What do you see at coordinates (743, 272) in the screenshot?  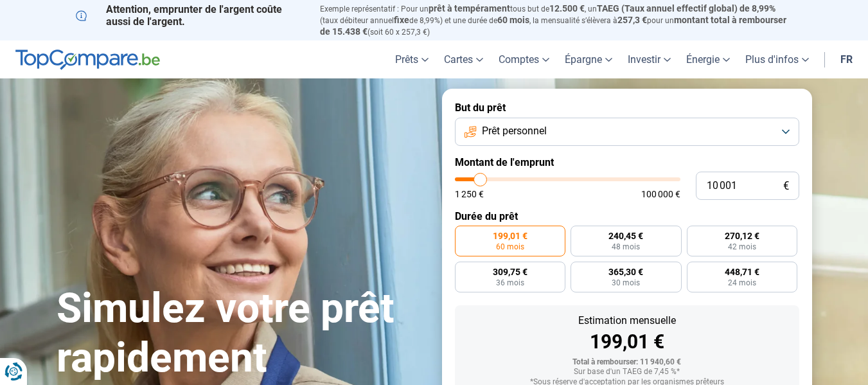 I see `span: 448,71 €` at bounding box center [743, 272].